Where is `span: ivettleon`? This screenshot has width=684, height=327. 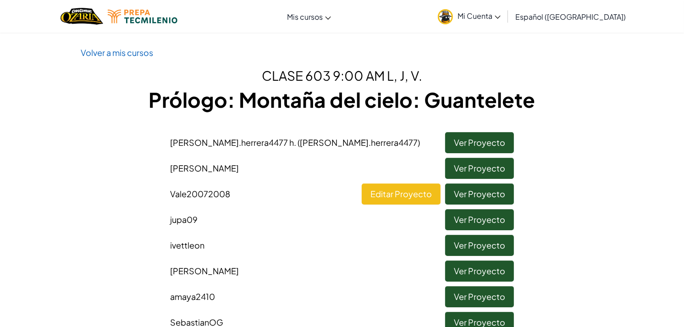 span: ivettleon is located at coordinates (187, 245).